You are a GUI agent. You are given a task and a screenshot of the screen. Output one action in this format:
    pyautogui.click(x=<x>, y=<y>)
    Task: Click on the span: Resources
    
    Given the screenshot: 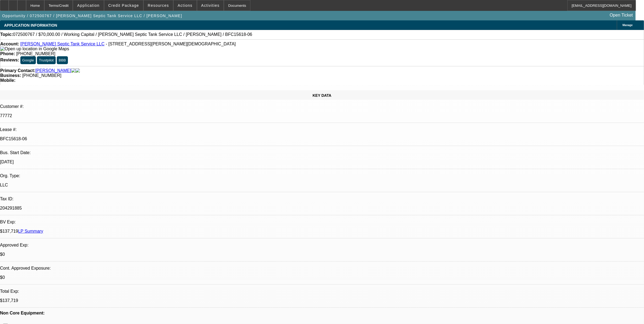 What is the action you would take?
    pyautogui.click(x=158, y=5)
    